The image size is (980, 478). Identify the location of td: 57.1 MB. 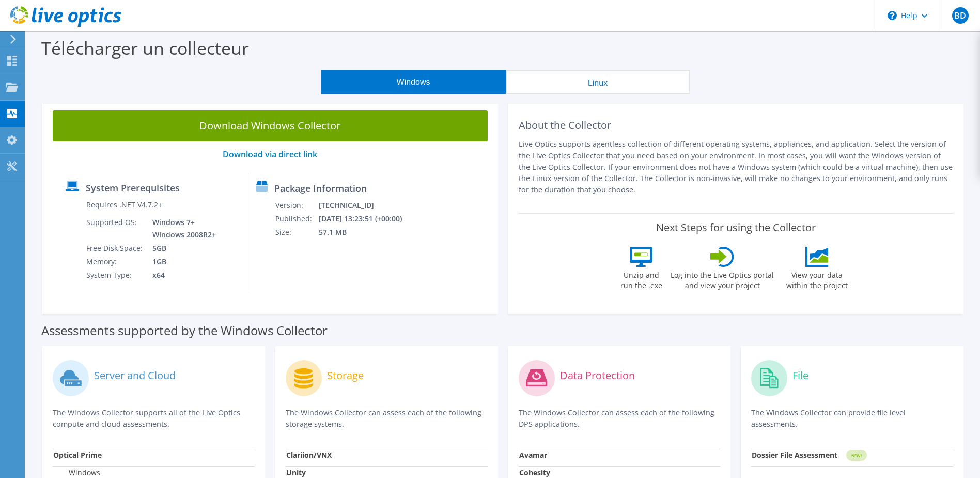
(367, 232).